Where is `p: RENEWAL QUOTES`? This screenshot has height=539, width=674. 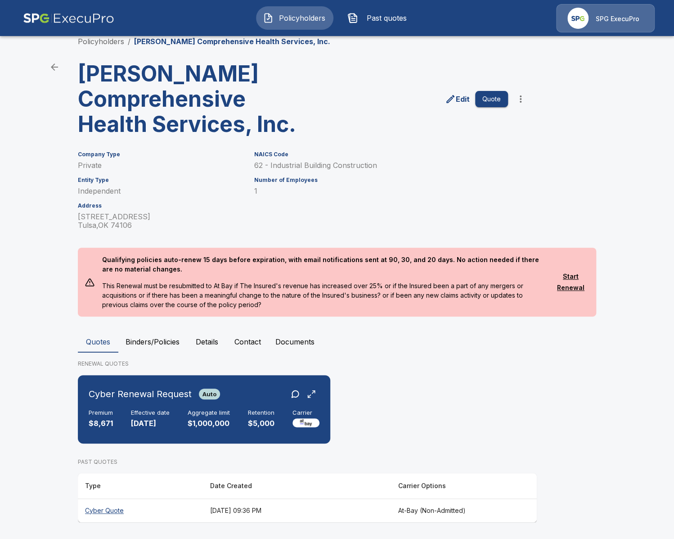 p: RENEWAL QUOTES is located at coordinates (337, 364).